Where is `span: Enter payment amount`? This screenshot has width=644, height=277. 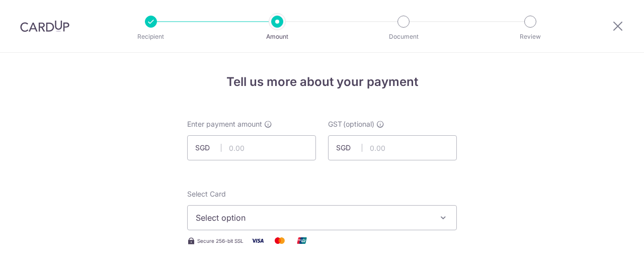
span: Enter payment amount is located at coordinates (224, 124).